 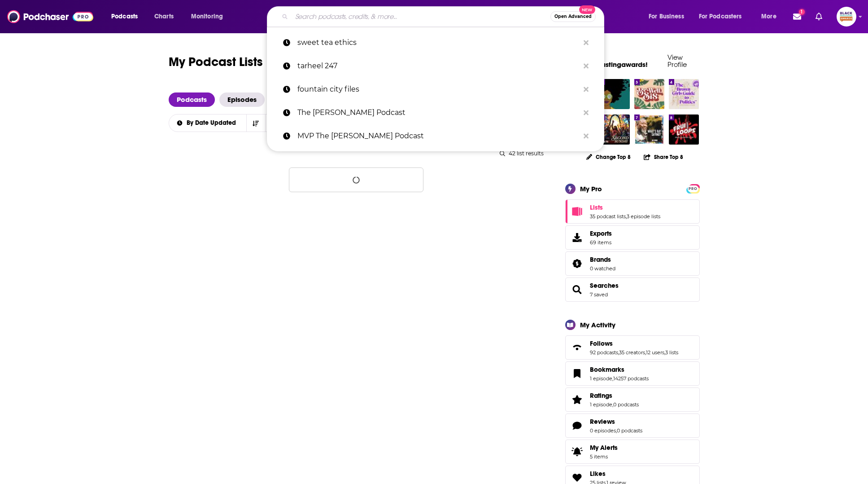 What do you see at coordinates (684, 129) in the screenshot?
I see `a: Fruitloops: Serial Killers of Color` at bounding box center [684, 129].